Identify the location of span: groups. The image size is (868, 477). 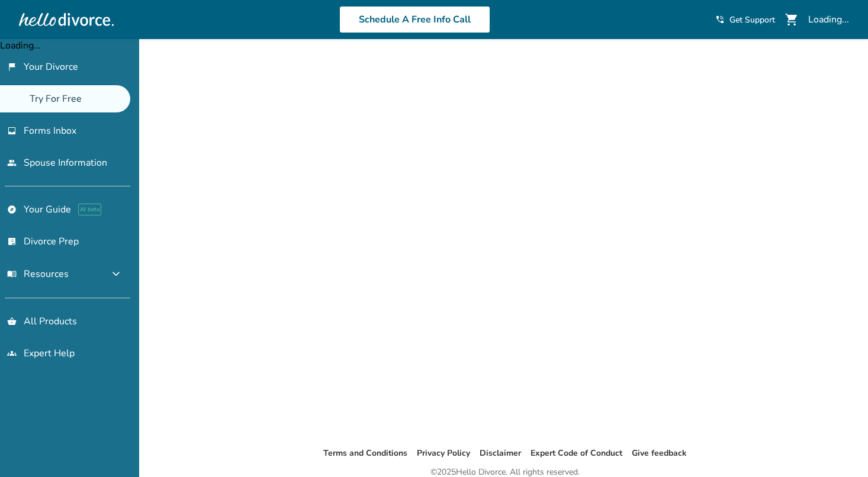
(12, 353).